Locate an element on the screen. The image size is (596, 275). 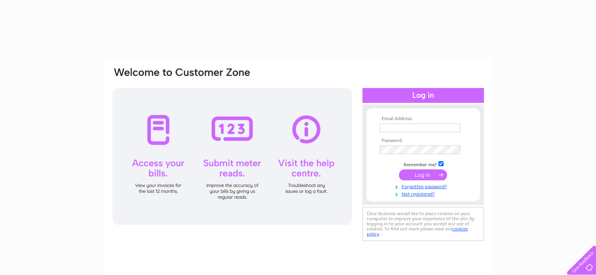
a: Not registered? is located at coordinates (424, 194).